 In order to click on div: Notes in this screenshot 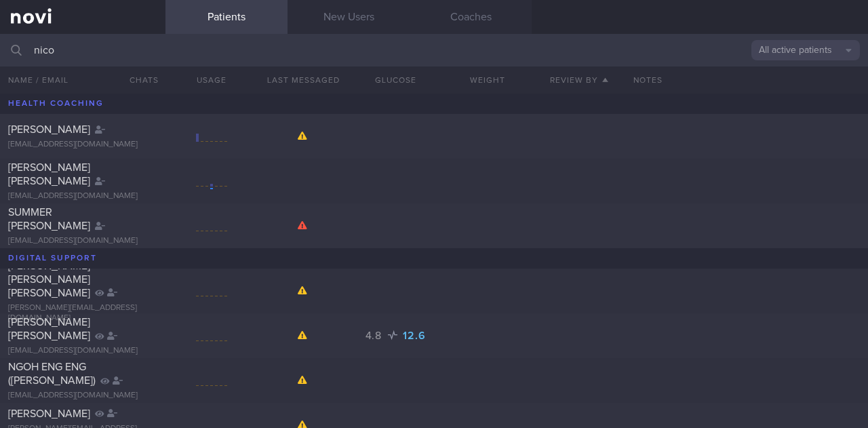, I will do `click(747, 80)`.